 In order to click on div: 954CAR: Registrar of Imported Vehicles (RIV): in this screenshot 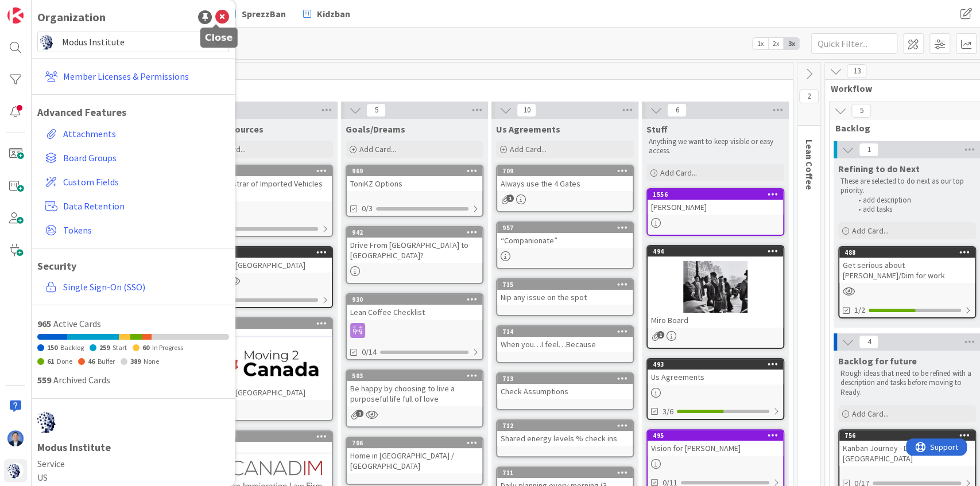, I will do `click(264, 183)`.